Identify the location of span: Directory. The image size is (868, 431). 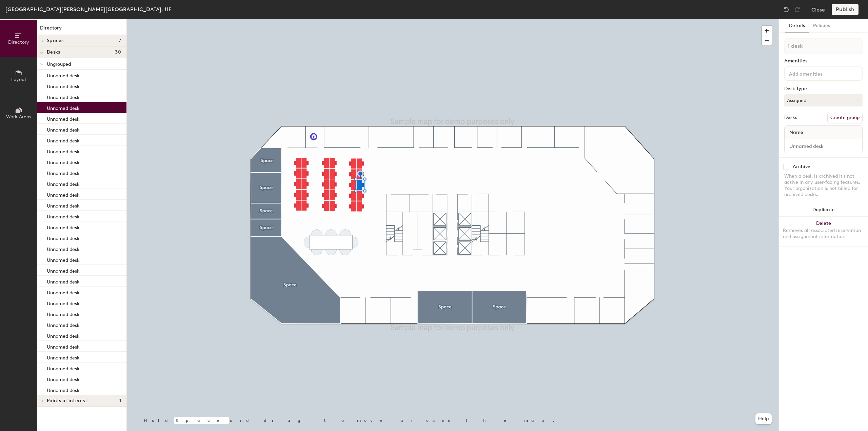
(18, 42).